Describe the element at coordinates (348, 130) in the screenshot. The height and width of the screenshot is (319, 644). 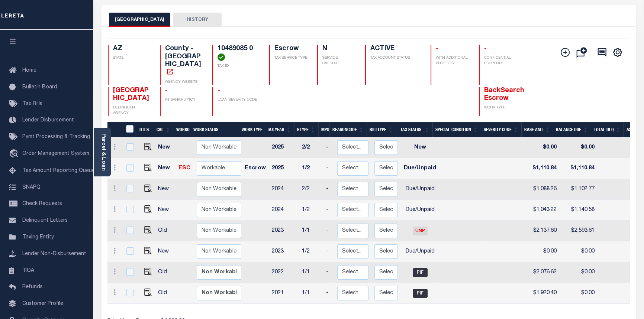
I see `th: ReasonCode: activate to sort column ascending` at that location.